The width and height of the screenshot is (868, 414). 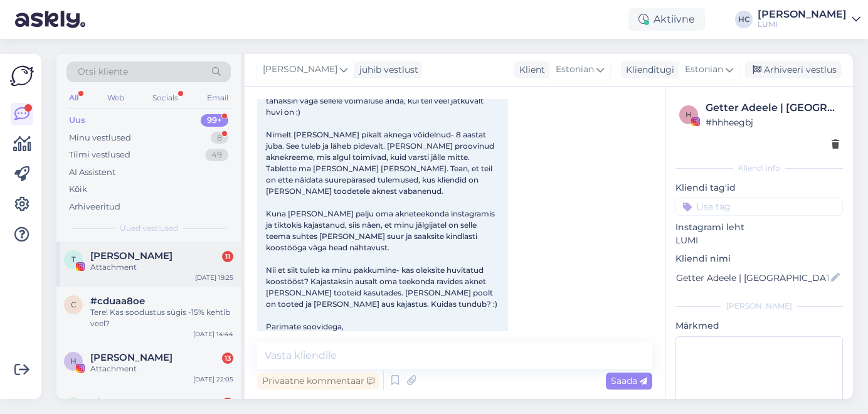 What do you see at coordinates (666, 20) in the screenshot?
I see `div: Aktiivne` at bounding box center [666, 20].